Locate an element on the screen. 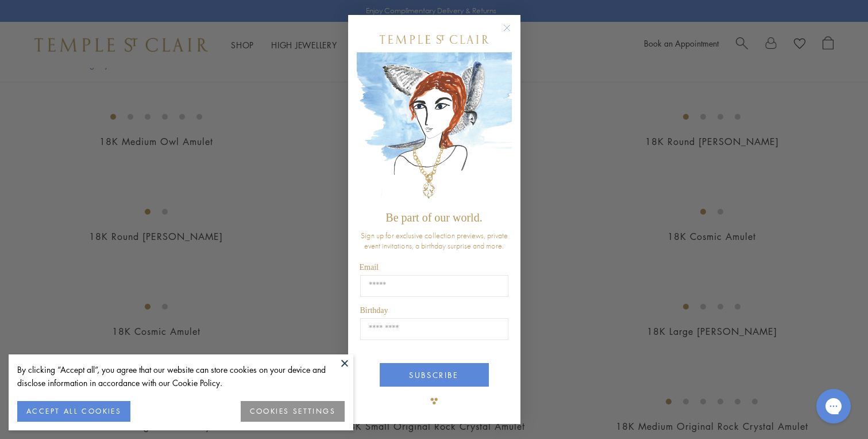 The height and width of the screenshot is (439, 868). span: Birthday is located at coordinates (374, 310).